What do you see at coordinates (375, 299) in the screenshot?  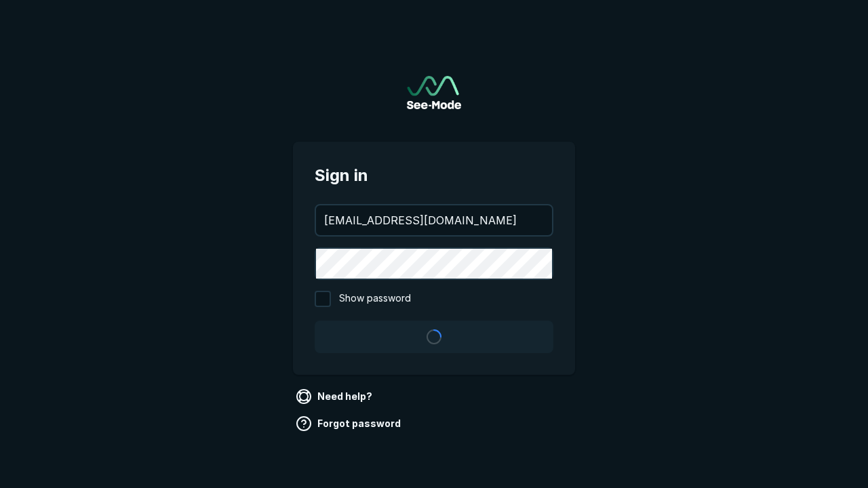 I see `span: Show password` at bounding box center [375, 299].